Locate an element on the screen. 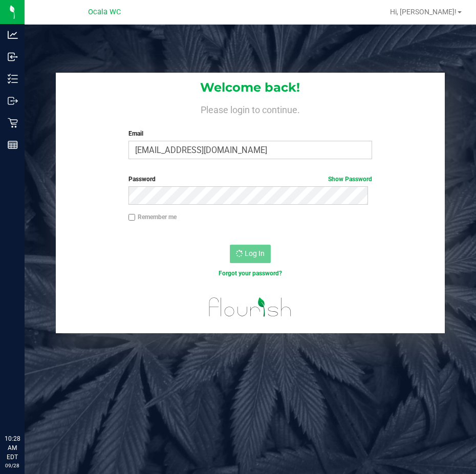 Image resolution: width=476 pixels, height=474 pixels. inline-svg: Analytics is located at coordinates (13, 35).